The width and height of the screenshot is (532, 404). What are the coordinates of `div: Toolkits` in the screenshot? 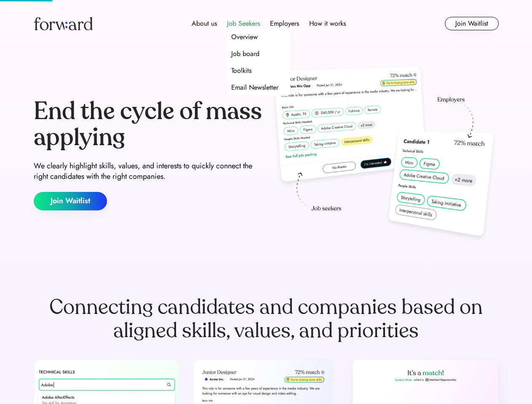 It's located at (241, 71).